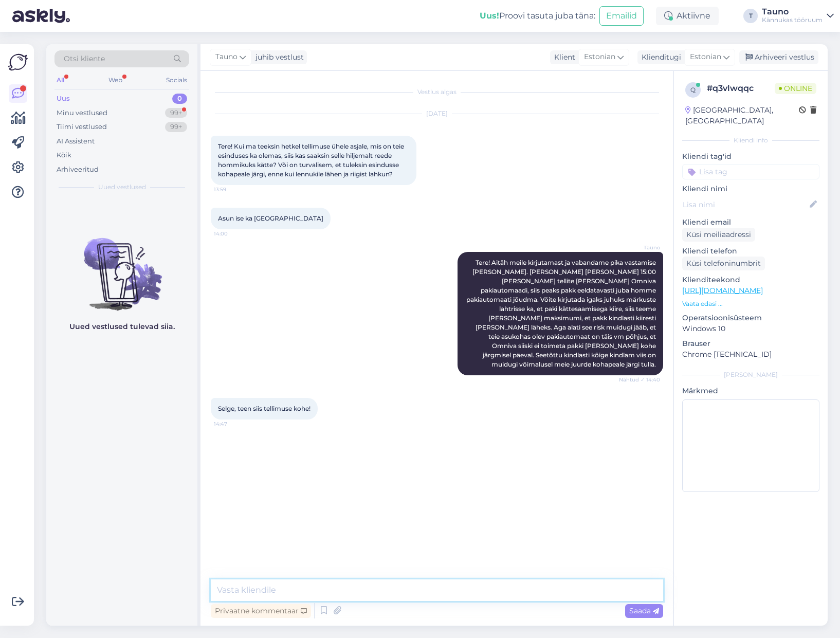  What do you see at coordinates (751, 251) in the screenshot?
I see `p: Kliendi telefon` at bounding box center [751, 251].